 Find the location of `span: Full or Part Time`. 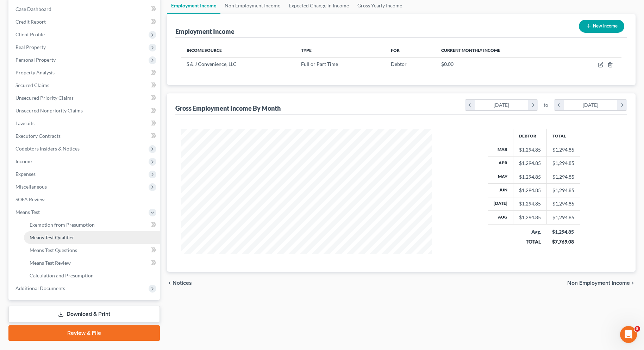

span: Full or Part Time is located at coordinates (319, 64).